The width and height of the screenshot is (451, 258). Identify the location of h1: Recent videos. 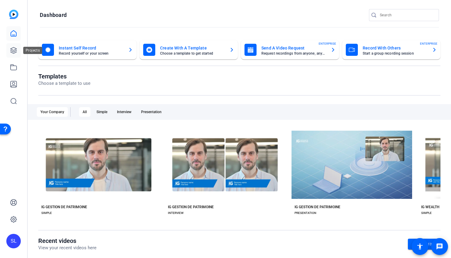
(67, 241).